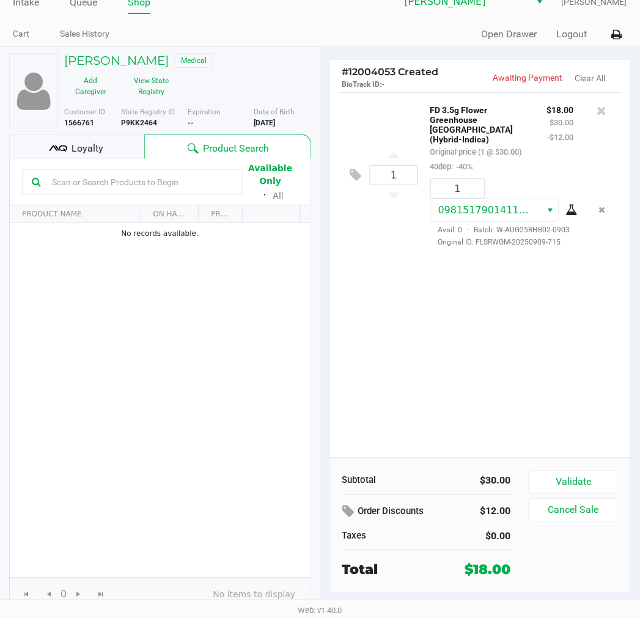  What do you see at coordinates (487, 569) in the screenshot?
I see `div: $18.00` at bounding box center [487, 569].